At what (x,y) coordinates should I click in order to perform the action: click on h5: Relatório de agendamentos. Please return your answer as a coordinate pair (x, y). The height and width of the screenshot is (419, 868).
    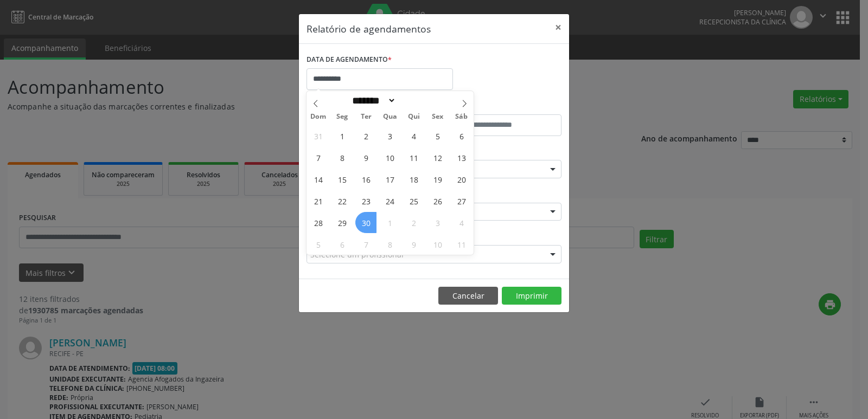
    Looking at the image, I should click on (368, 29).